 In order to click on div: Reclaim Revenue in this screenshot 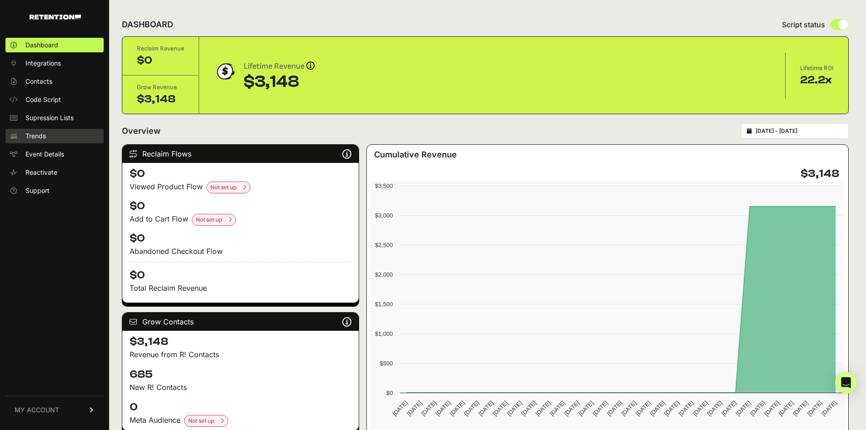, I will do `click(160, 49)`.